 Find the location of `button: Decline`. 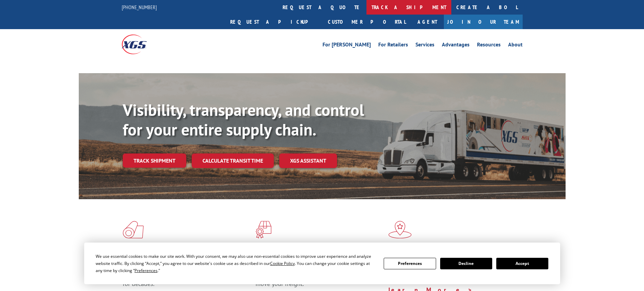

button: Decline is located at coordinates (466, 263).